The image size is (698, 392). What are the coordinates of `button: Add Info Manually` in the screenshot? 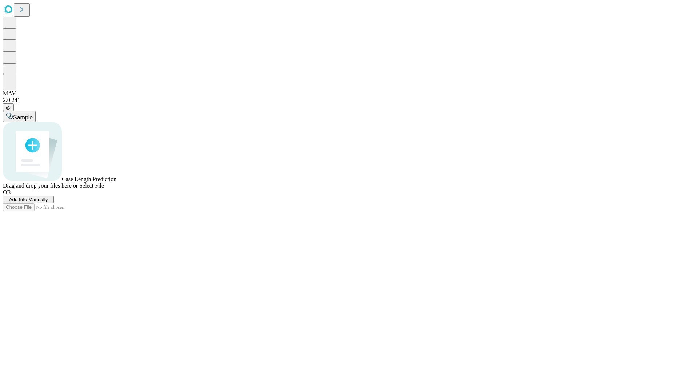 It's located at (28, 199).